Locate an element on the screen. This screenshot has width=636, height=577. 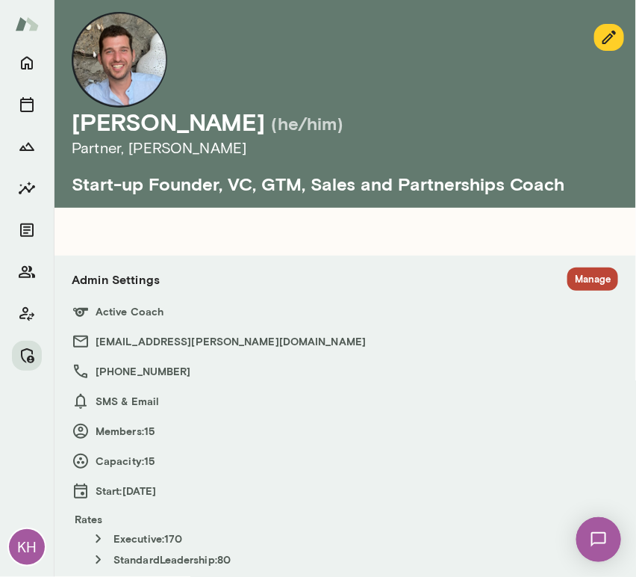
h6: Members: 15 is located at coordinates (345, 431).